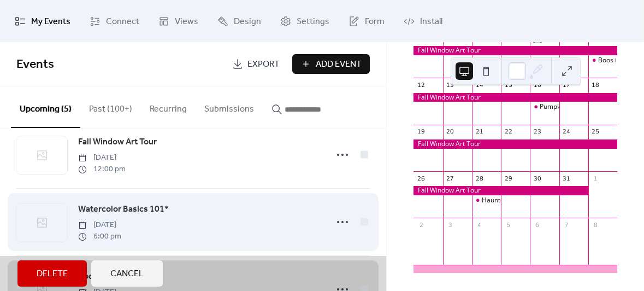 This screenshot has width=644, height=291. Describe the element at coordinates (595, 132) in the screenshot. I see `div: 25` at that location.